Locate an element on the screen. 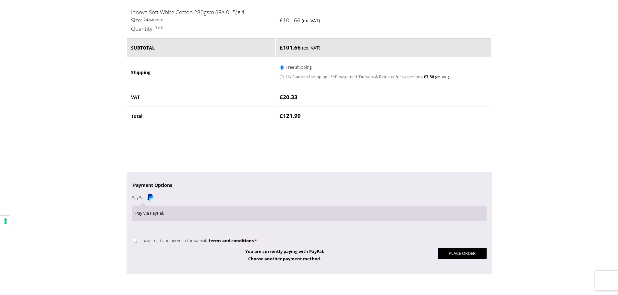 The width and height of the screenshot is (618, 295). label: Free shipping is located at coordinates (379, 67).